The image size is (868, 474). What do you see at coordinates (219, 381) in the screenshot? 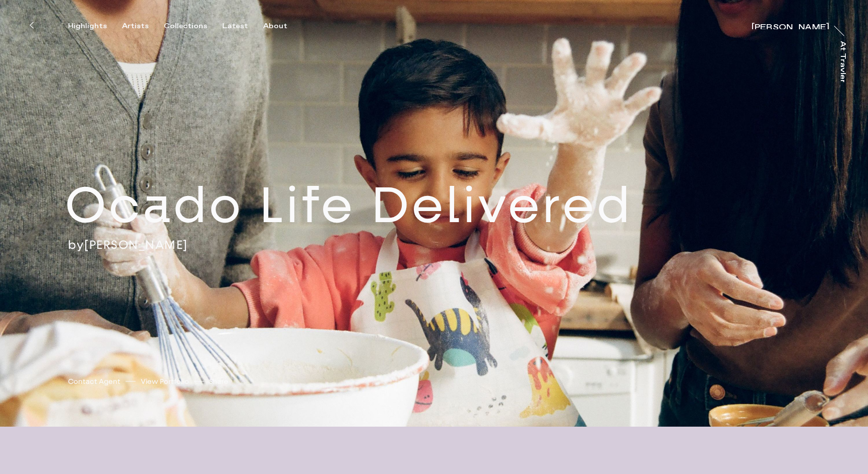
I see `button: Share` at bounding box center [219, 381].